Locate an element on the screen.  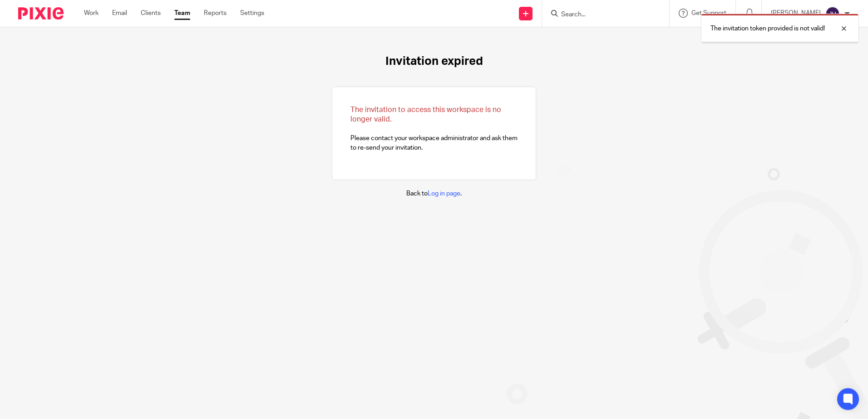
a: Clients is located at coordinates (151, 13).